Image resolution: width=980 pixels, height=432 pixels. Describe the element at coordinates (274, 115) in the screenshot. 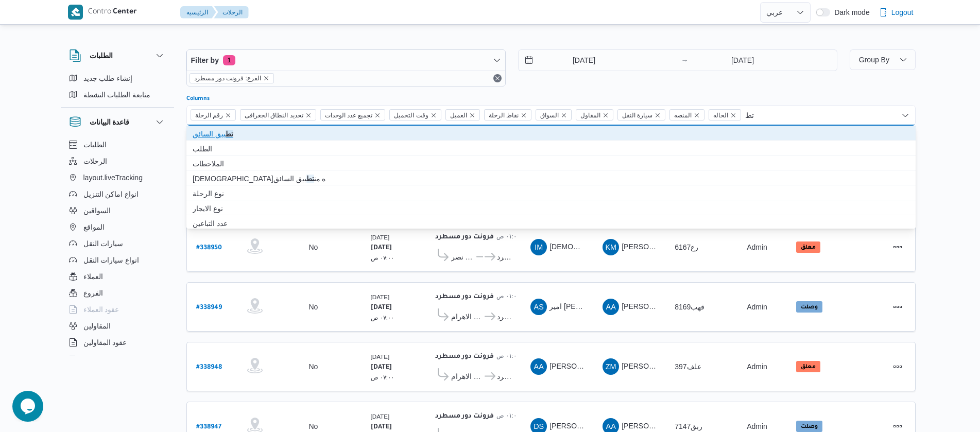

I see `span: تحديد النطاق الجغرافى` at that location.